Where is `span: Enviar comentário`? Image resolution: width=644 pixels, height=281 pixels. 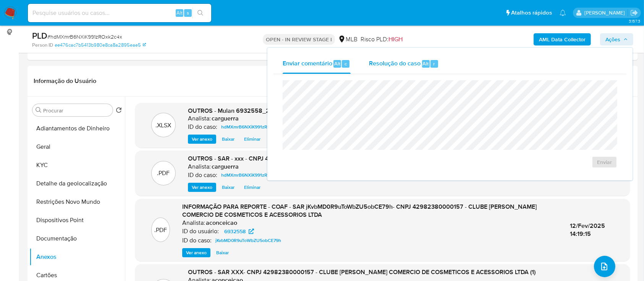
span: Enviar comentário is located at coordinates (307, 63).